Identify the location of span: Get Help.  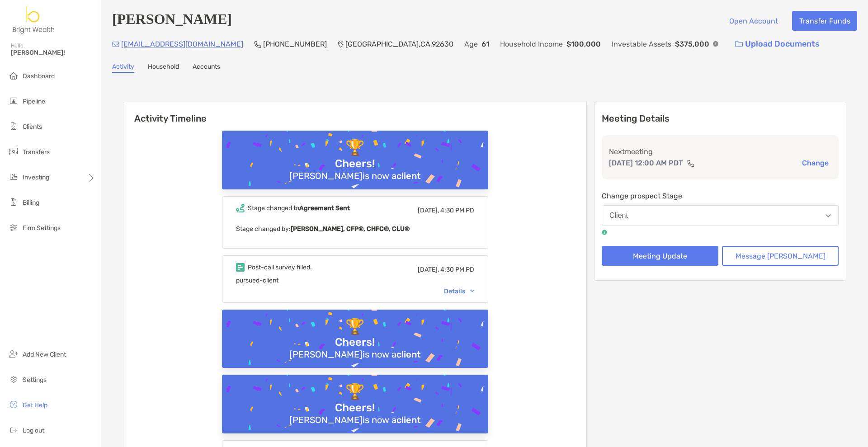
(35, 405).